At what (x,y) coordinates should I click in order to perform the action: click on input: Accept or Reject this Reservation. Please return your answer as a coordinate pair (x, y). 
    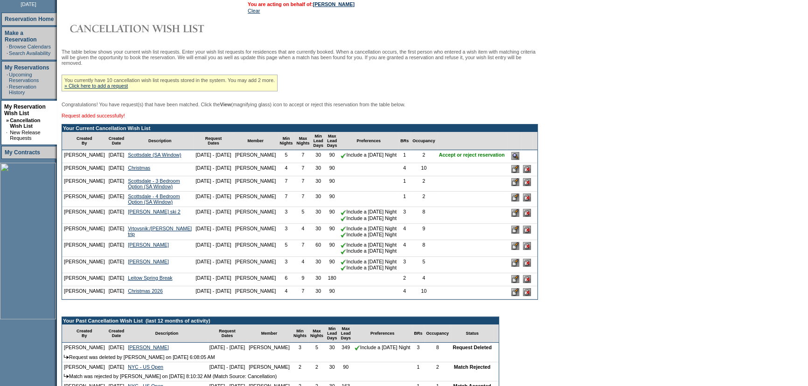
    Looking at the image, I should click on (515, 156).